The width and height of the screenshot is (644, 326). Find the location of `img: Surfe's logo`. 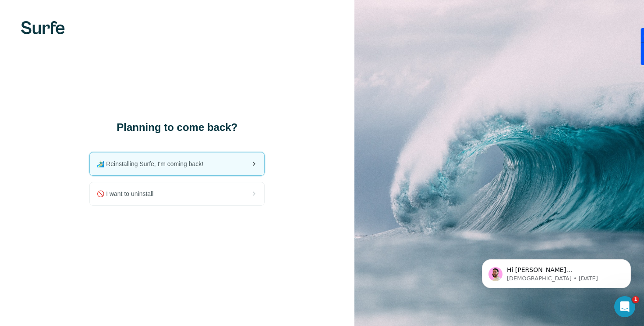

img: Surfe's logo is located at coordinates (43, 27).